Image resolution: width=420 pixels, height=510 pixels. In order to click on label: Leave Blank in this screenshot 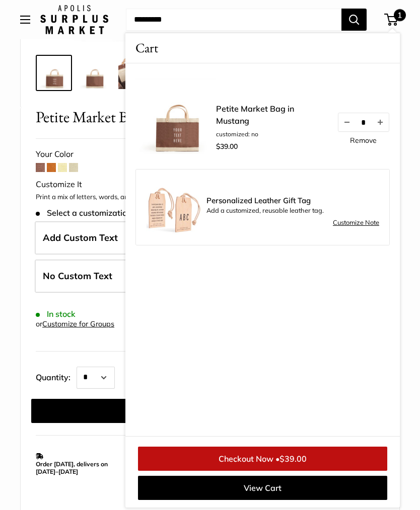, I will do `click(210, 277)`.